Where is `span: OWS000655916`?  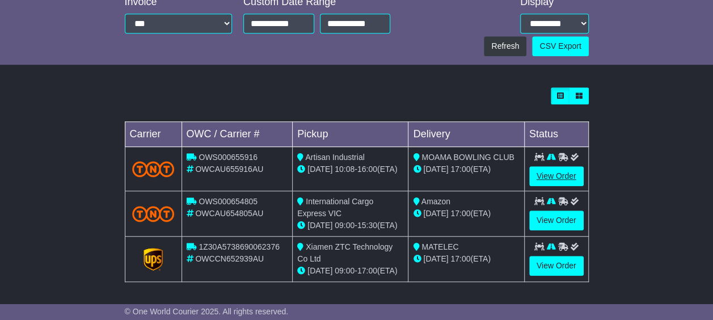 span: OWS000655916 is located at coordinates (228, 157).